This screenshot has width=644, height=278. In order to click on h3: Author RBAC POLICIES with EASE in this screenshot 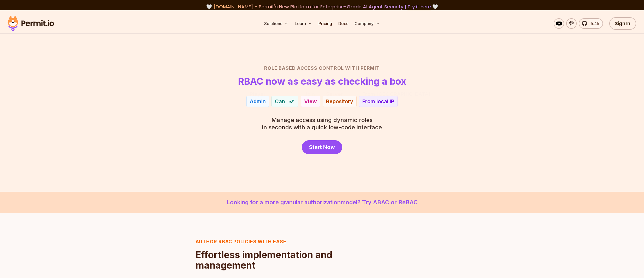, I will do `click(267, 242)`.